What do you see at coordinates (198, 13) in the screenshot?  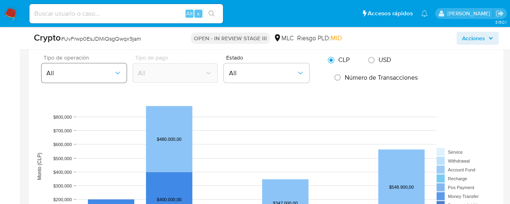 I see `span: s` at bounding box center [198, 13].